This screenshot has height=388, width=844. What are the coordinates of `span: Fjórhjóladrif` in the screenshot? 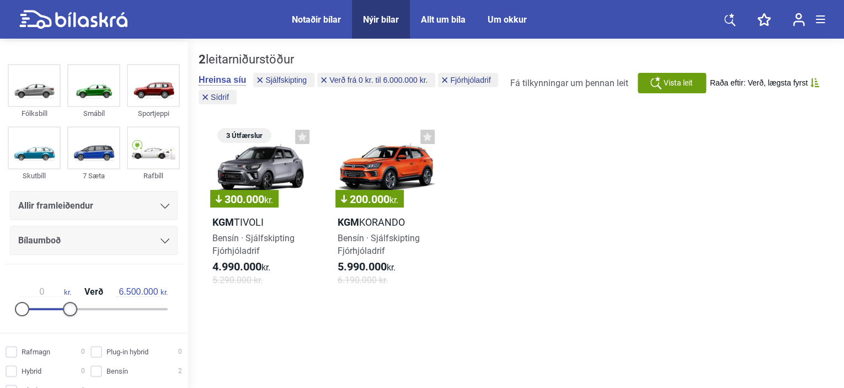 It's located at (470, 80).